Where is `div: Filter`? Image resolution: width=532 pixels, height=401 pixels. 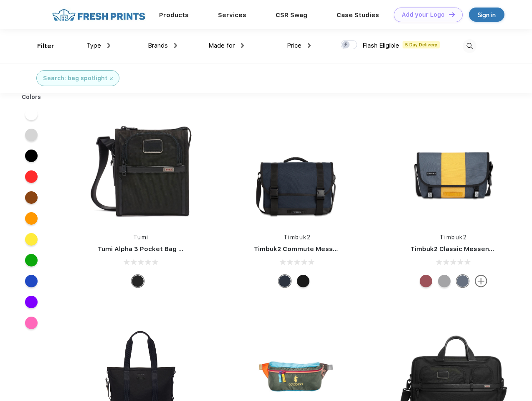
div: Filter is located at coordinates (46, 46).